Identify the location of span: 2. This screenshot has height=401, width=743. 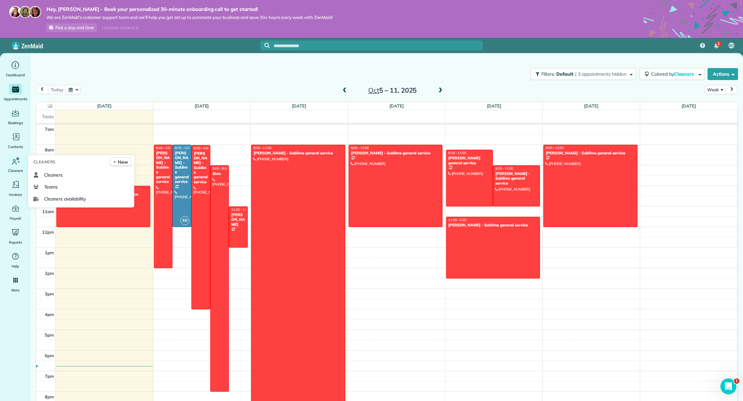
(719, 44).